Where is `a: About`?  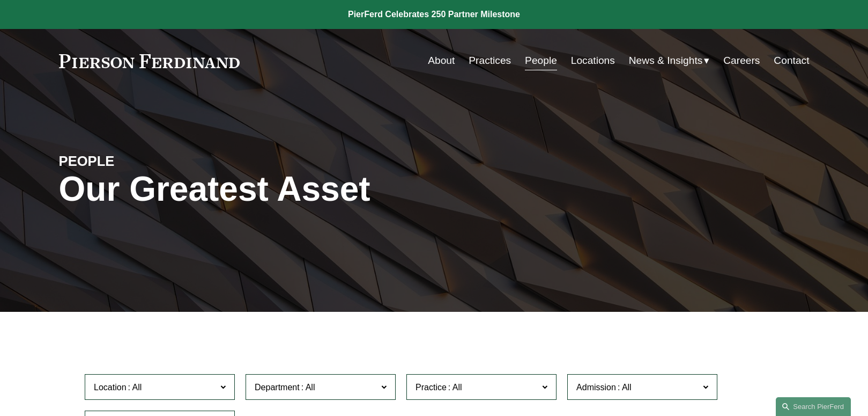
a: About is located at coordinates (441, 60).